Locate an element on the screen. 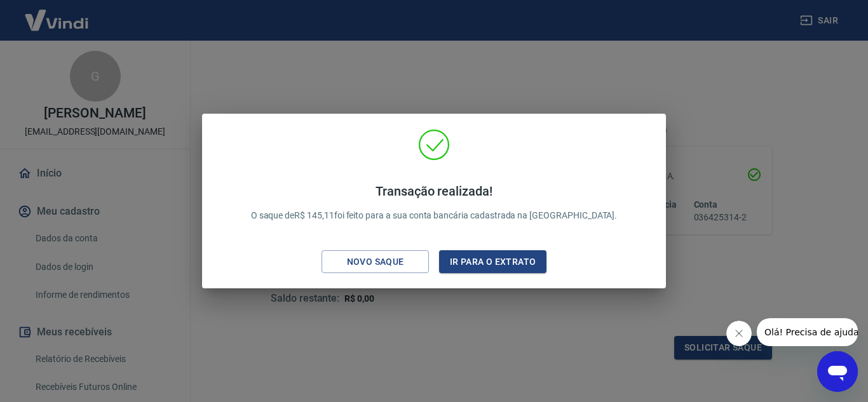 Image resolution: width=868 pixels, height=402 pixels. button: Novo saque is located at coordinates (375, 261).